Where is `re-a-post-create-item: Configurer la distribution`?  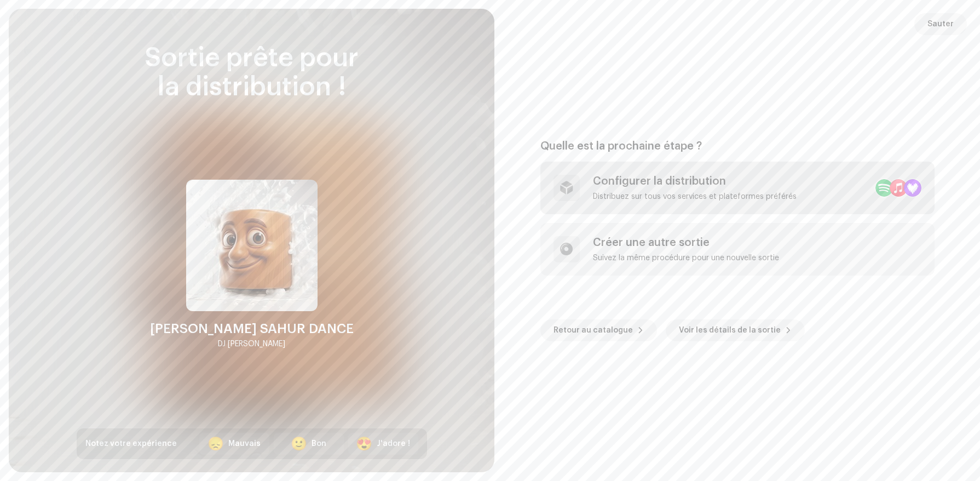
re-a-post-create-item: Configurer la distribution is located at coordinates (738, 188).